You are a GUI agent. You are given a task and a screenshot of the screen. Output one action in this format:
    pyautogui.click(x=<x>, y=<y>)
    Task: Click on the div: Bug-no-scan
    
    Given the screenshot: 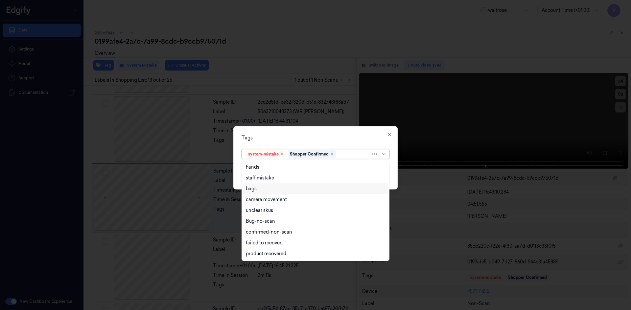 What is the action you would take?
    pyautogui.click(x=260, y=221)
    